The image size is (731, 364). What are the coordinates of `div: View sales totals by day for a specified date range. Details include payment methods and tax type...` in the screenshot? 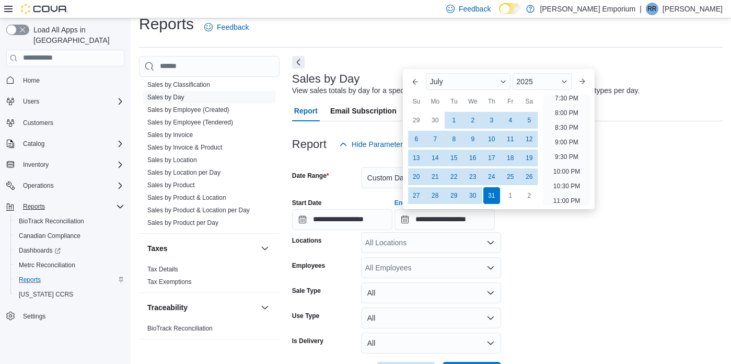 It's located at (466, 90).